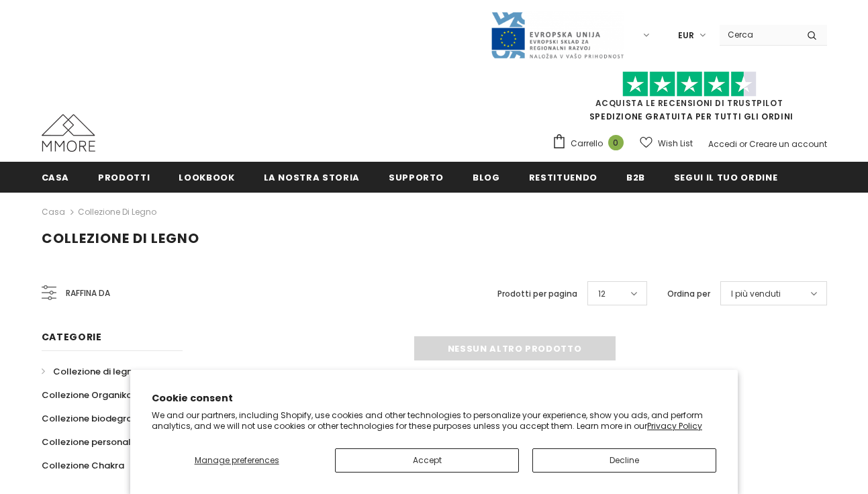 The height and width of the screenshot is (494, 868). What do you see at coordinates (69, 133) in the screenshot?
I see `img: Casi MMORE` at bounding box center [69, 133].